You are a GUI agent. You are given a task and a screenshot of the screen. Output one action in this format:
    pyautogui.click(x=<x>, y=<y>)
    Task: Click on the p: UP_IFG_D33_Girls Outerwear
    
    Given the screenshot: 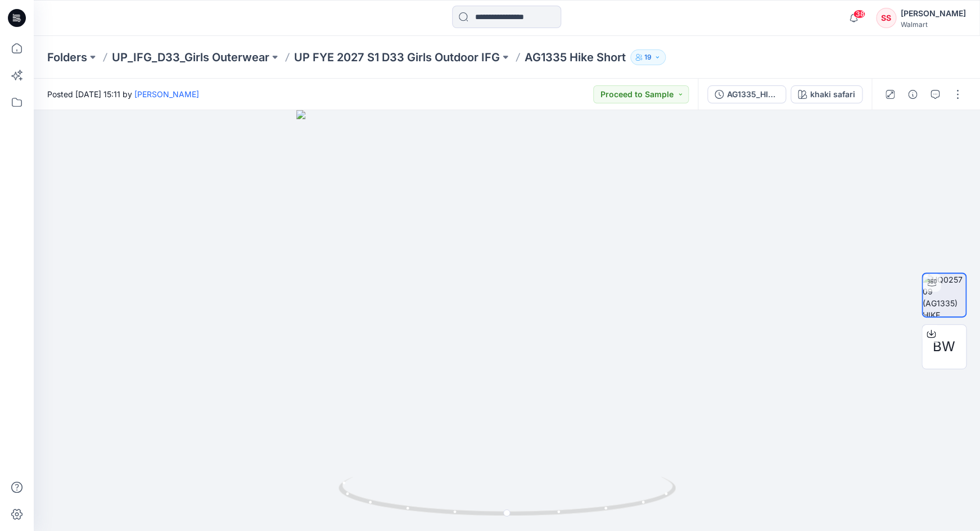 What is the action you would take?
    pyautogui.click(x=191, y=57)
    